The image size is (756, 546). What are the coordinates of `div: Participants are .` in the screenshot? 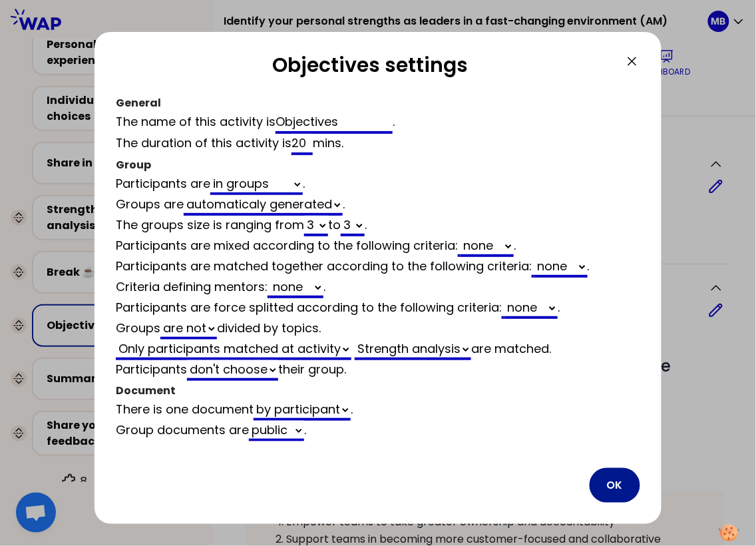 It's located at (378, 184).